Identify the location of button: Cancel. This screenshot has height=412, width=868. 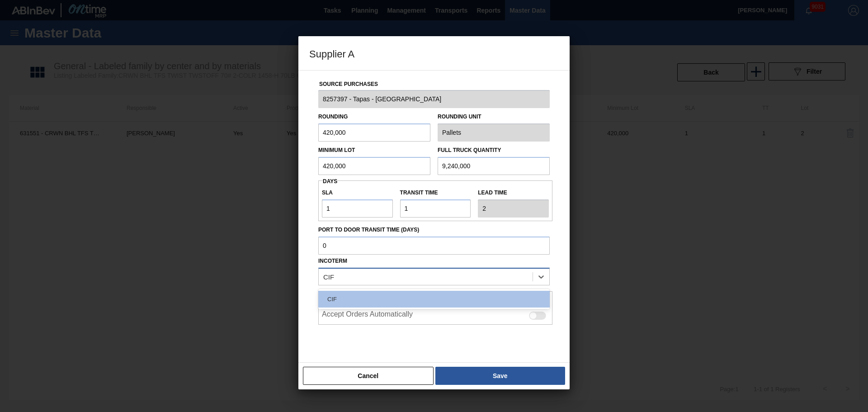
(368, 376).